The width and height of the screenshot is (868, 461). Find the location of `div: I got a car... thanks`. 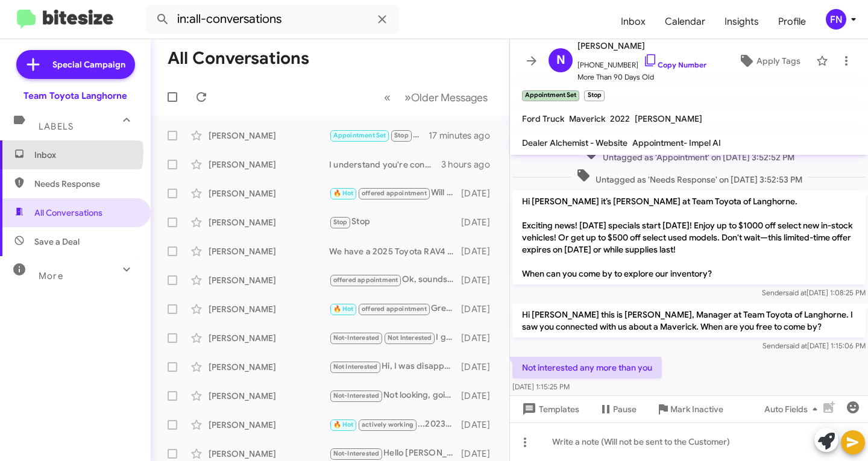

div: I got a car... thanks is located at coordinates (395, 337).